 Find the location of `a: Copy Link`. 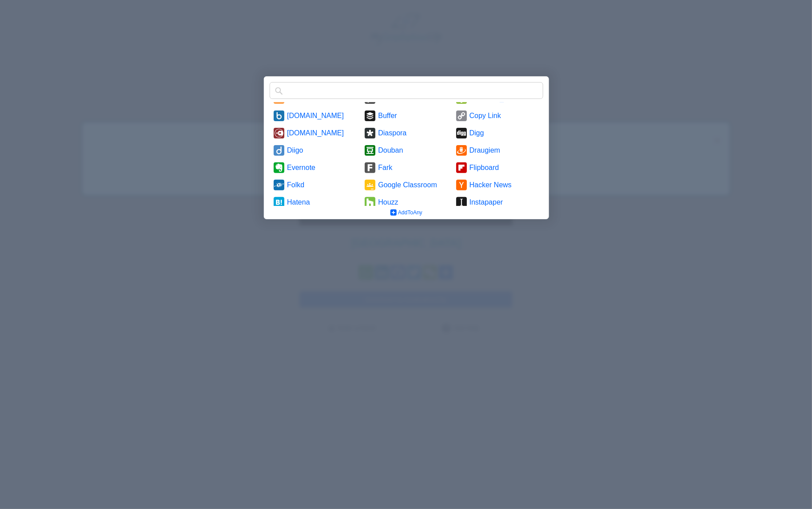

a: Copy Link is located at coordinates (497, 116).